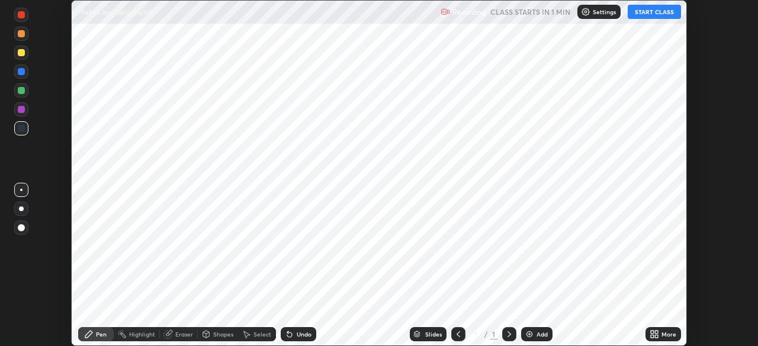 The height and width of the screenshot is (346, 758). Describe the element at coordinates (542, 335) in the screenshot. I see `div: Add` at that location.